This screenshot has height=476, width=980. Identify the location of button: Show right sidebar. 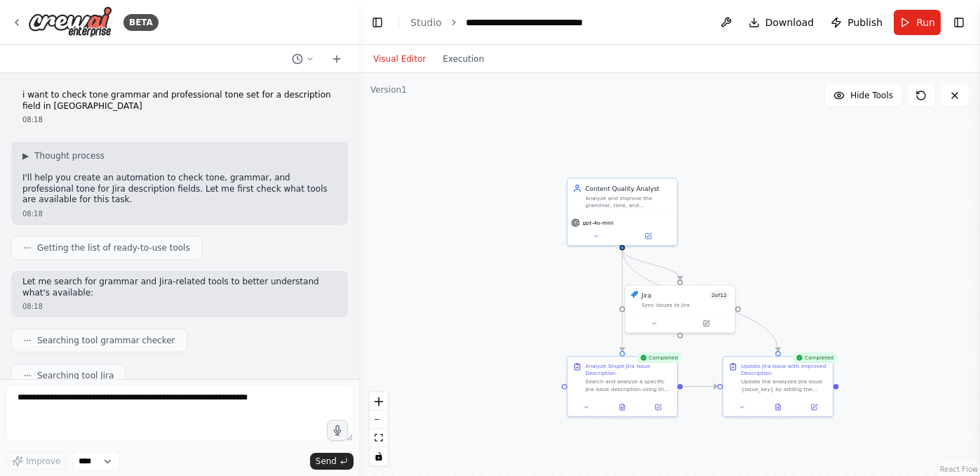
(959, 23).